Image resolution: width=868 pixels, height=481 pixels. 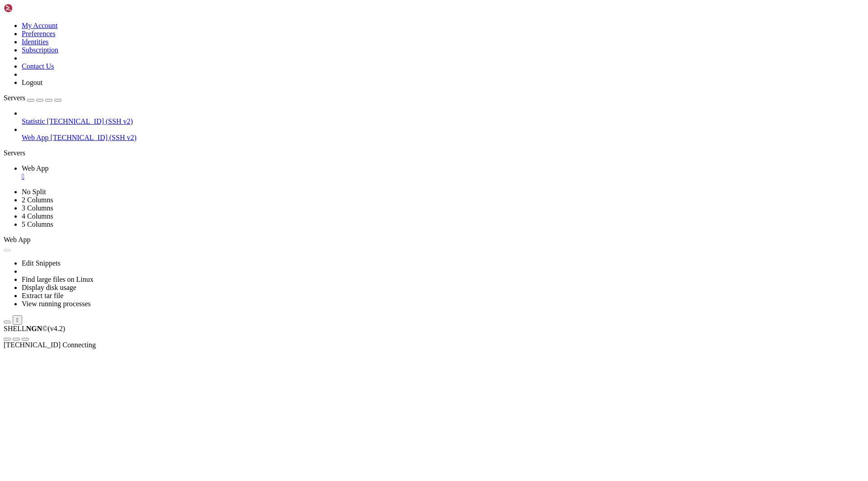 What do you see at coordinates (40, 50) in the screenshot?
I see `a: Subscription` at bounding box center [40, 50].